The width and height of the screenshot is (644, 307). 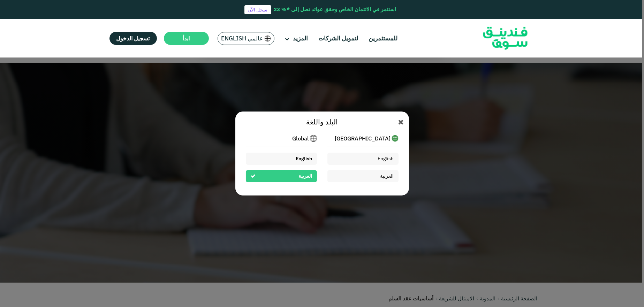 What do you see at coordinates (383, 38) in the screenshot?
I see `a: للمستثمرين` at bounding box center [383, 38].